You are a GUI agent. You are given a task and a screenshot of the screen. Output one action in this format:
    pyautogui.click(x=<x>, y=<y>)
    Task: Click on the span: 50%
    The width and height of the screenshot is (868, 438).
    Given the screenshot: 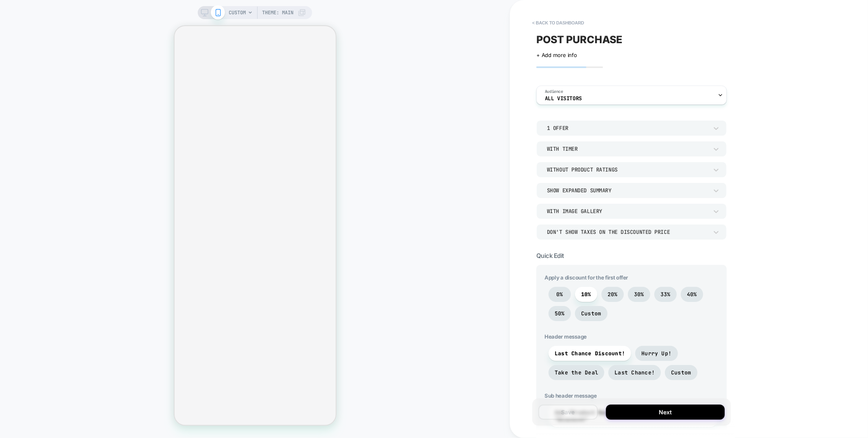 What is the action you would take?
    pyautogui.click(x=559, y=313)
    